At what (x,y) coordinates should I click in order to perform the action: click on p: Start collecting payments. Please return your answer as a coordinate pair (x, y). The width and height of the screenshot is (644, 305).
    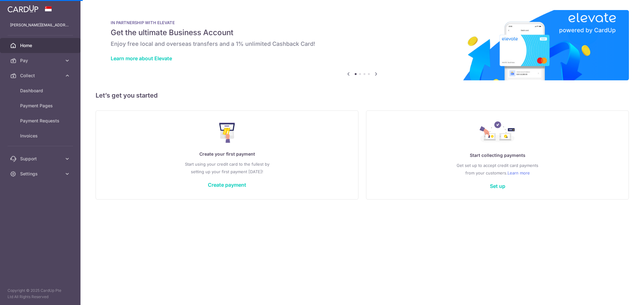
    Looking at the image, I should click on (498, 156).